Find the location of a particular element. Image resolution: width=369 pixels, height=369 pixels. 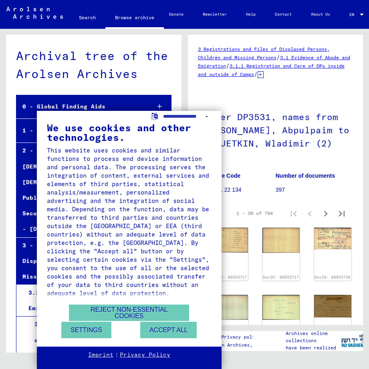

a: Privacy Policy is located at coordinates (145, 355).